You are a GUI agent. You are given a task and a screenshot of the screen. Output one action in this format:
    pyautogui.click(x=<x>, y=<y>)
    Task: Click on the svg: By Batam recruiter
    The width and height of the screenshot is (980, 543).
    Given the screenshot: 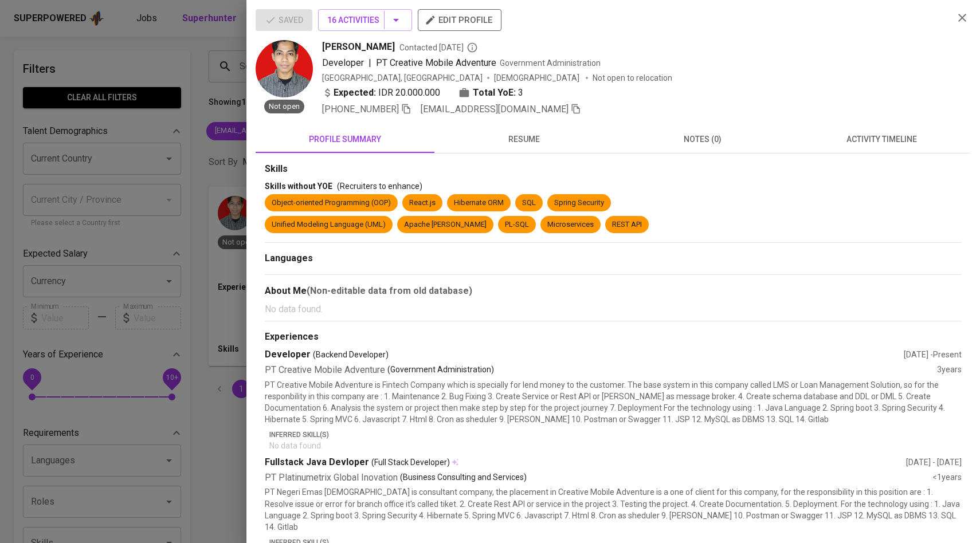 What is the action you would take?
    pyautogui.click(x=472, y=47)
    